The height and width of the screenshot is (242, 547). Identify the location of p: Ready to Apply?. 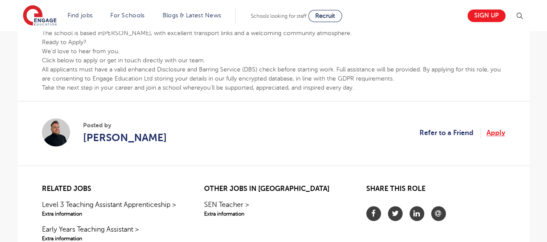
(273, 42).